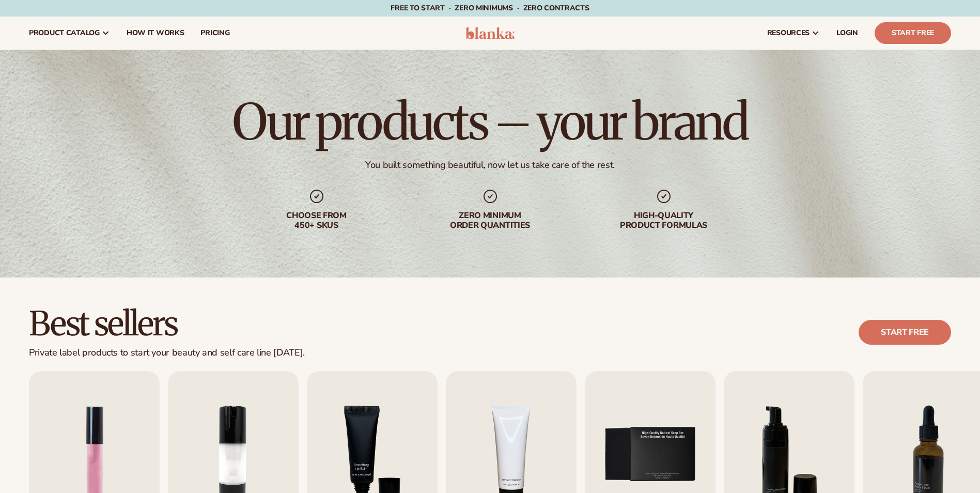 The height and width of the screenshot is (493, 980). I want to click on span: How It Works, so click(156, 33).